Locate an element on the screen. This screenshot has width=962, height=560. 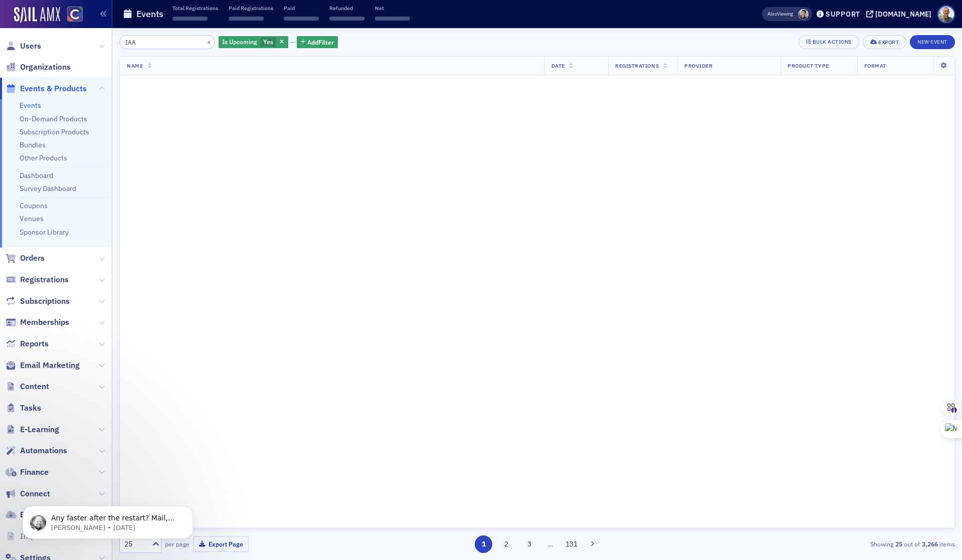
span: Content is located at coordinates (34, 387).